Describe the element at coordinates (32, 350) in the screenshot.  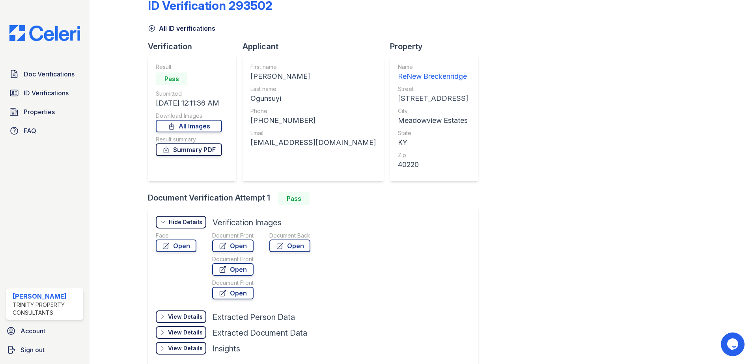
I see `span: Sign out` at that location.